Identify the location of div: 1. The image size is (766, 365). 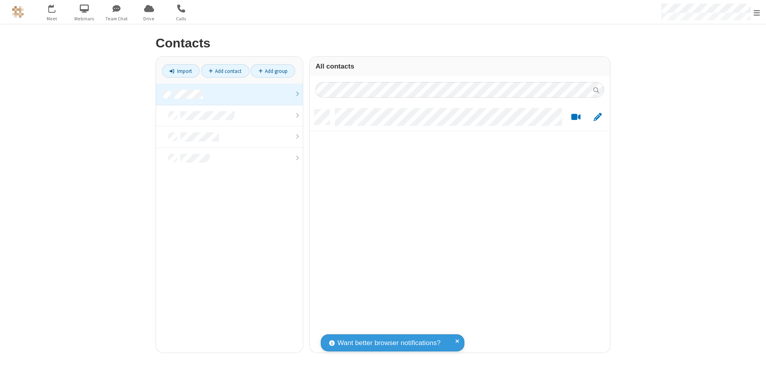
(56, 7).